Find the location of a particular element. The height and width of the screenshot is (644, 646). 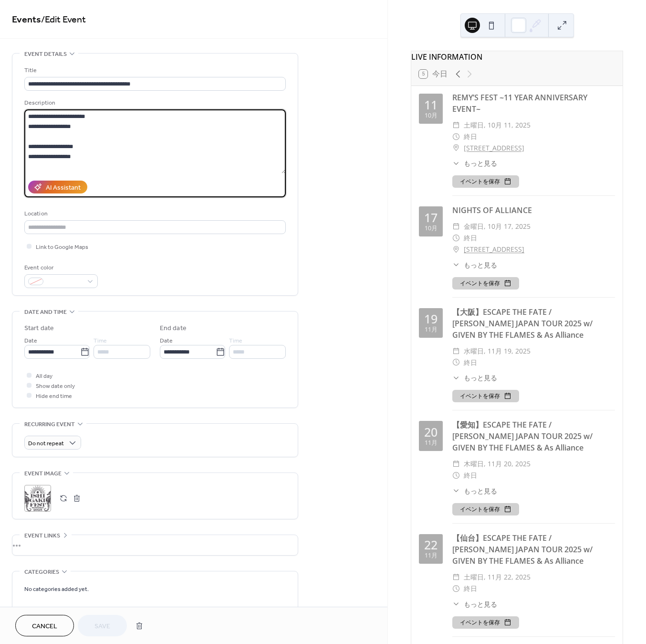

button: AI Assistant is located at coordinates (58, 187).